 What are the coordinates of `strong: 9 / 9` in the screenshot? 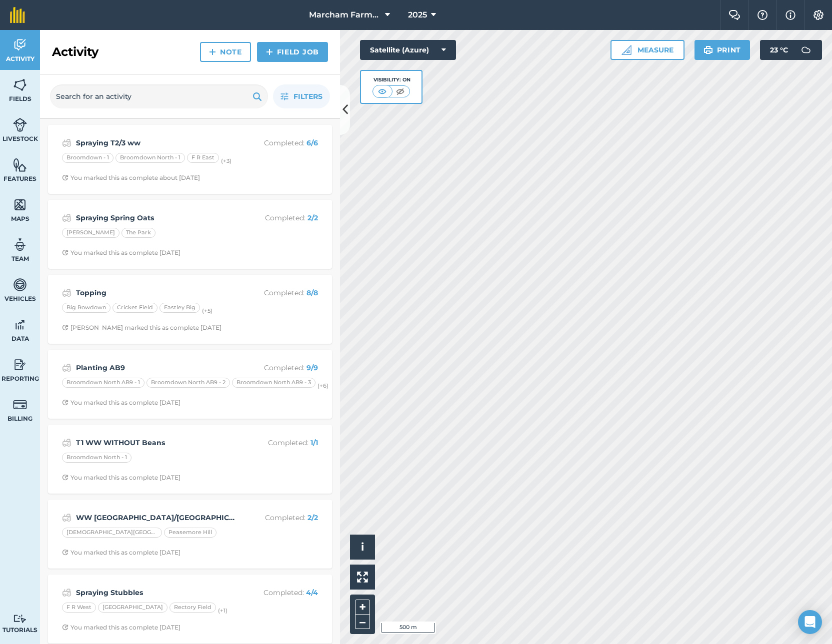 It's located at (312, 368).